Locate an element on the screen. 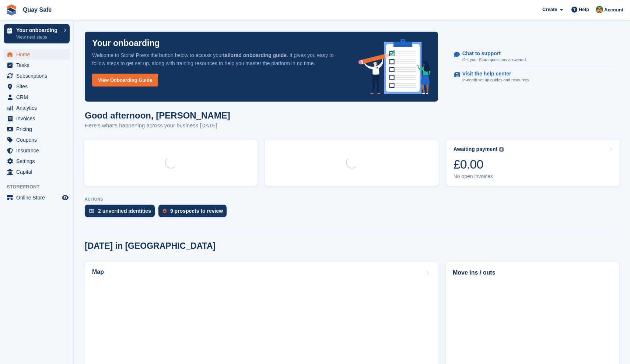 This screenshot has height=364, width=630. img: verify_identity-adf6edd0f0f0b5bbfe63781bf79b02c33cf7c696d77639b501bdc392416b5a36.svg is located at coordinates (92, 211).